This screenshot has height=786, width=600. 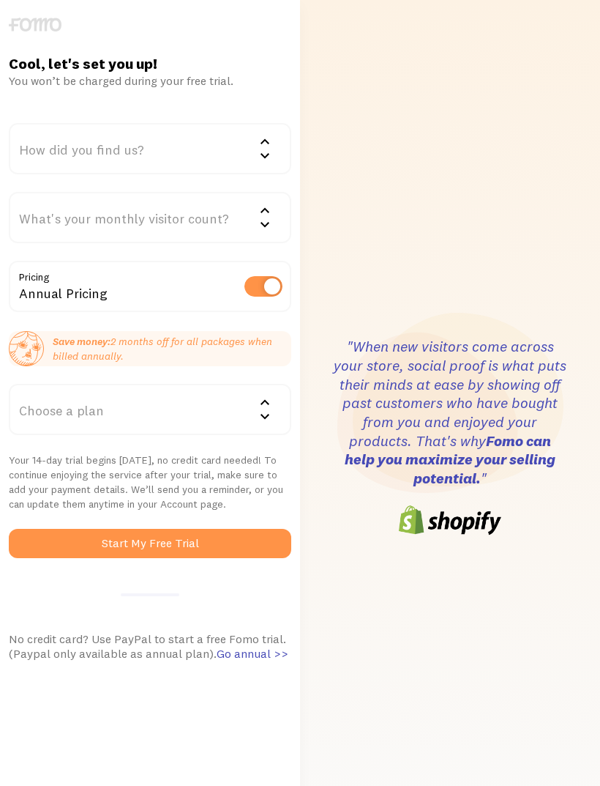 I want to click on img: shopify-logo-6cb0242e8808f3daf4ae861e06351a6977ea544d1a5c563fd64e3e69b7f1d4c4.png, so click(x=450, y=520).